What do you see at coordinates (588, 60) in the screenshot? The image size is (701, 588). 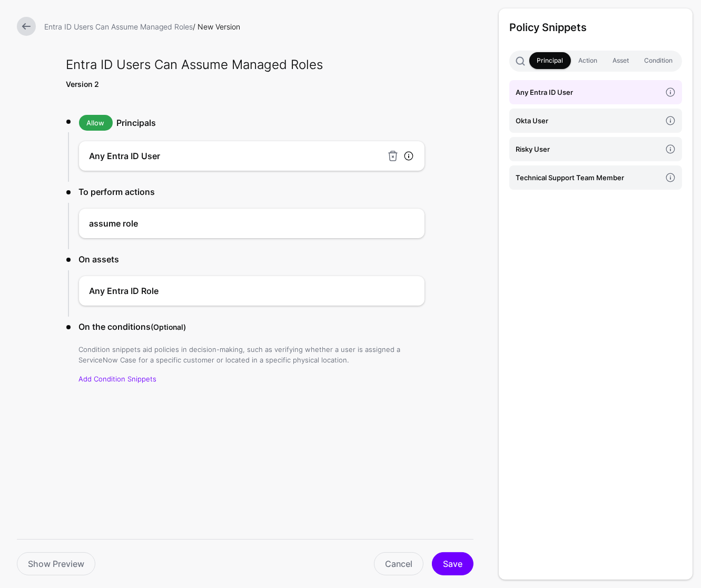 I see `a: Action` at bounding box center [588, 60].